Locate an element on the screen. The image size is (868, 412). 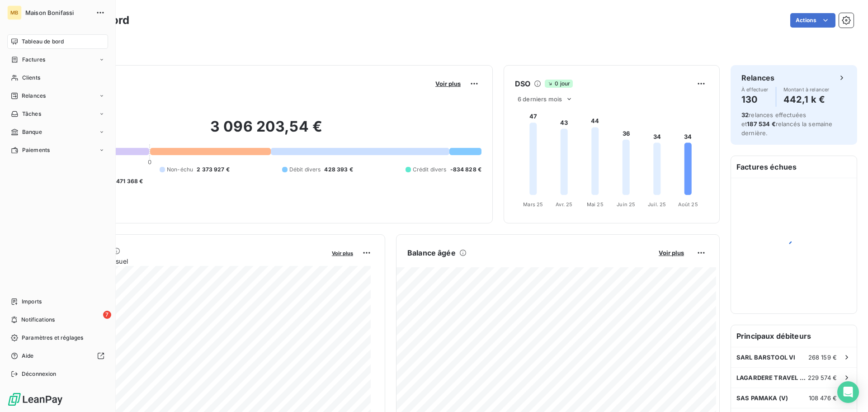
h6: Relances is located at coordinates (757, 78).